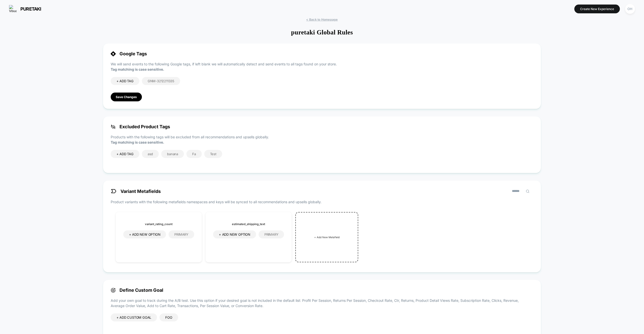 The width and height of the screenshot is (644, 334). Describe the element at coordinates (630, 9) in the screenshot. I see `button: OH` at that location.